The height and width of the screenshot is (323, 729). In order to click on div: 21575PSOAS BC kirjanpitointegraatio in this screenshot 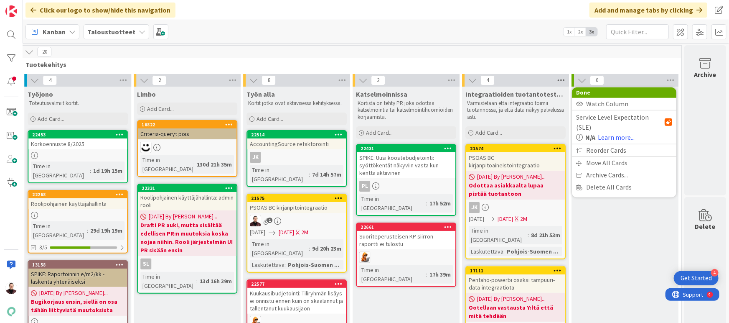, I will do `click(297, 204)`.